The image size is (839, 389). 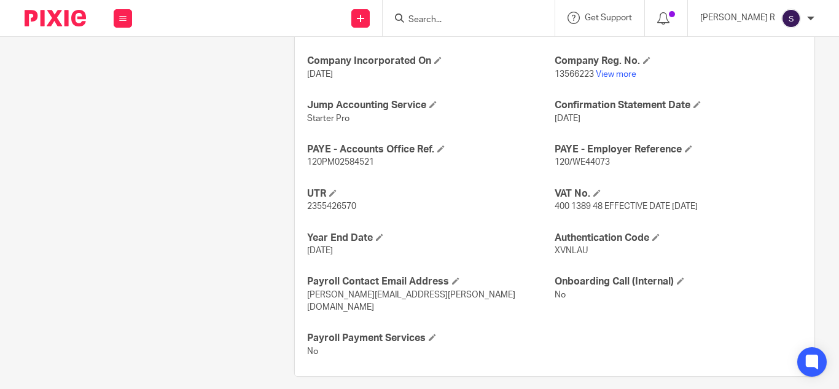 I want to click on h4: Confirmation Statement Date, so click(x=678, y=105).